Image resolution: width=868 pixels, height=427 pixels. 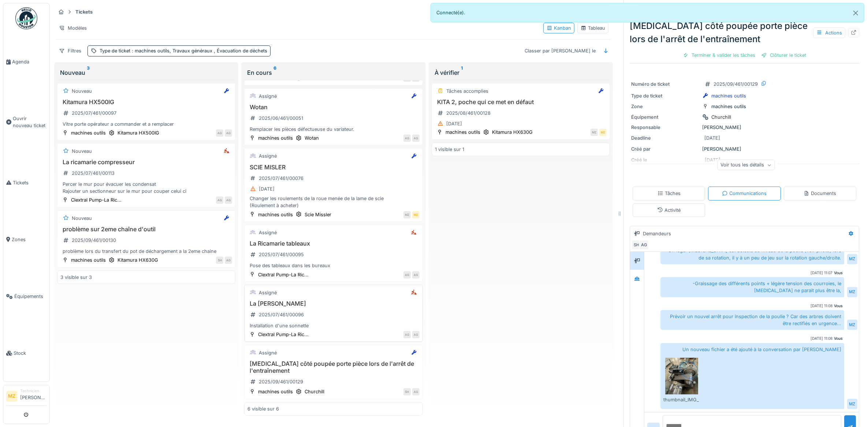 What do you see at coordinates (146, 162) in the screenshot?
I see `h3: La ricamarie compresseur` at bounding box center [146, 162].